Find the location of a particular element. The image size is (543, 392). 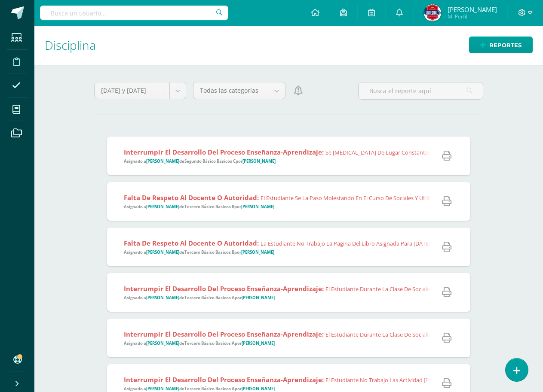

input: Busca un usuario... is located at coordinates (134, 13).